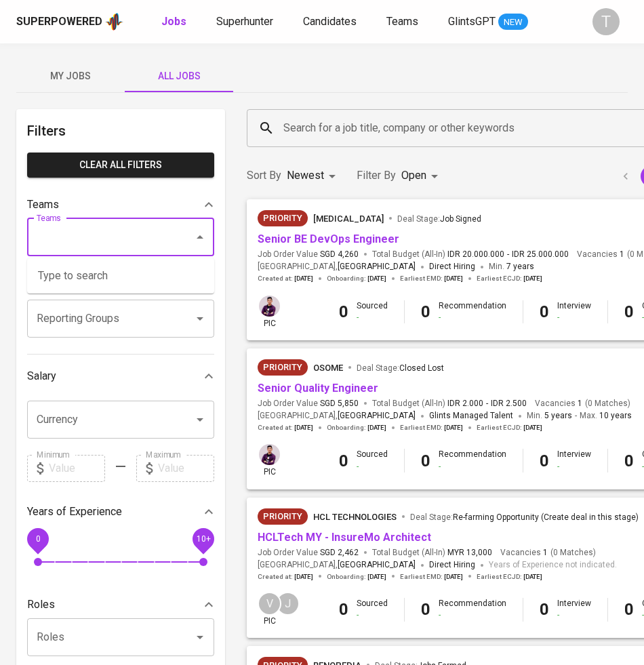 The width and height of the screenshot is (644, 665). I want to click on span: Deal Stage :, so click(399, 368).